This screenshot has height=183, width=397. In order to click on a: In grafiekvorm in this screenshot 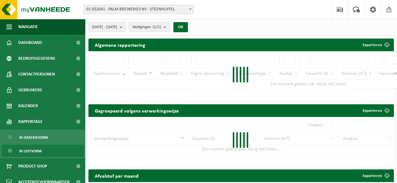, I will do `click(43, 137)`.